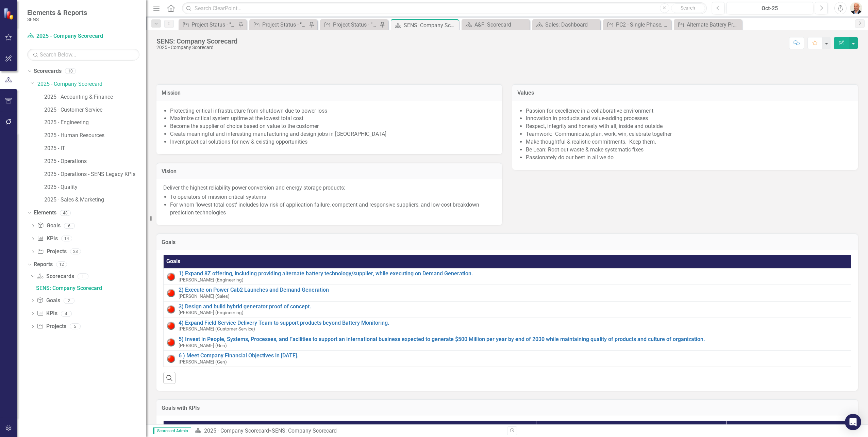 Image resolution: width=868 pixels, height=437 pixels. I want to click on button: Oct-25, so click(769, 8).